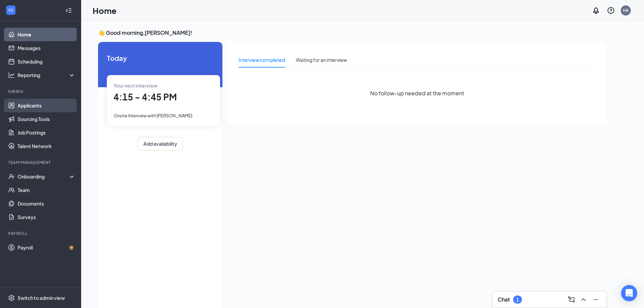 This screenshot has width=644, height=308. I want to click on div: Payroll, so click(41, 233).